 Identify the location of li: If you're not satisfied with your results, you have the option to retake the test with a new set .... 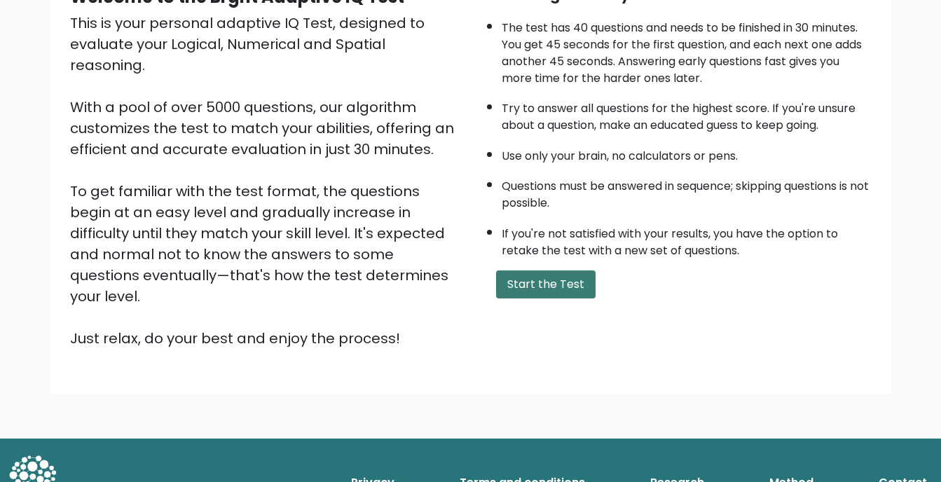
(687, 239).